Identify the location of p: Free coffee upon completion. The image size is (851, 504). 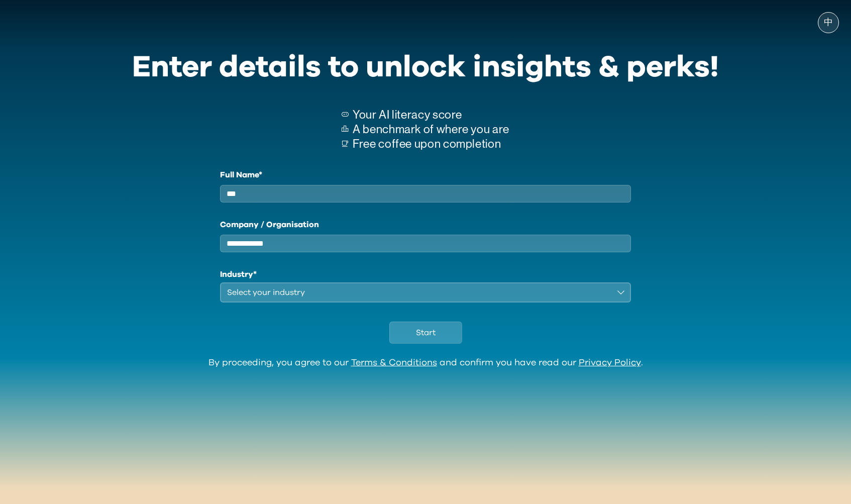
(432, 144).